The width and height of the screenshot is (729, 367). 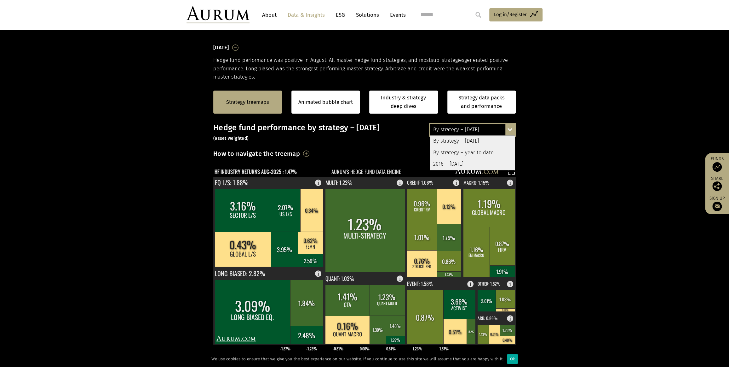 I want to click on div: Share, so click(x=718, y=183).